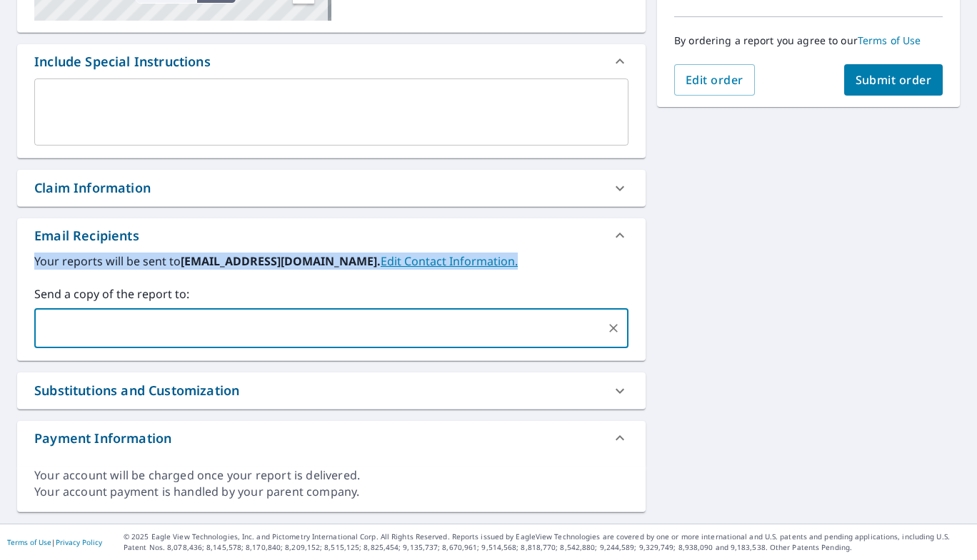 The width and height of the screenshot is (977, 560). Describe the element at coordinates (614, 328) in the screenshot. I see `button: Clear` at that location.